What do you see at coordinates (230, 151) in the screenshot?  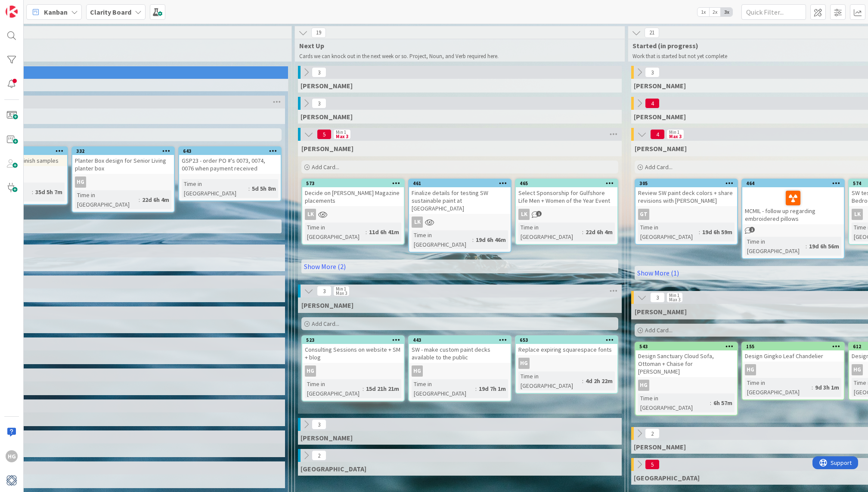 I see `div: 643` at bounding box center [230, 151].